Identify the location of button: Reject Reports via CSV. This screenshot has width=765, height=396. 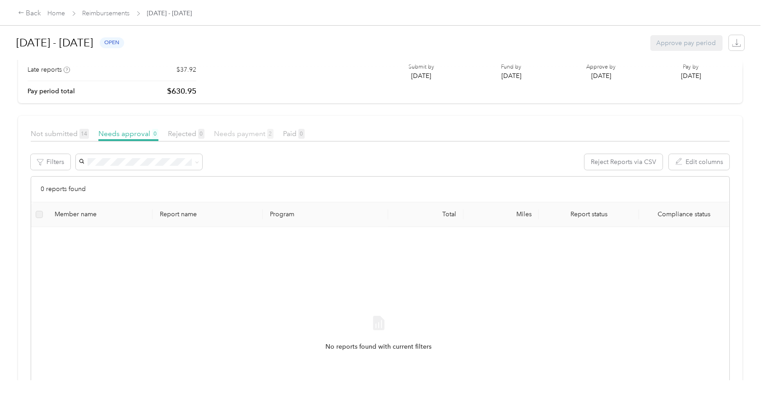
(623, 162).